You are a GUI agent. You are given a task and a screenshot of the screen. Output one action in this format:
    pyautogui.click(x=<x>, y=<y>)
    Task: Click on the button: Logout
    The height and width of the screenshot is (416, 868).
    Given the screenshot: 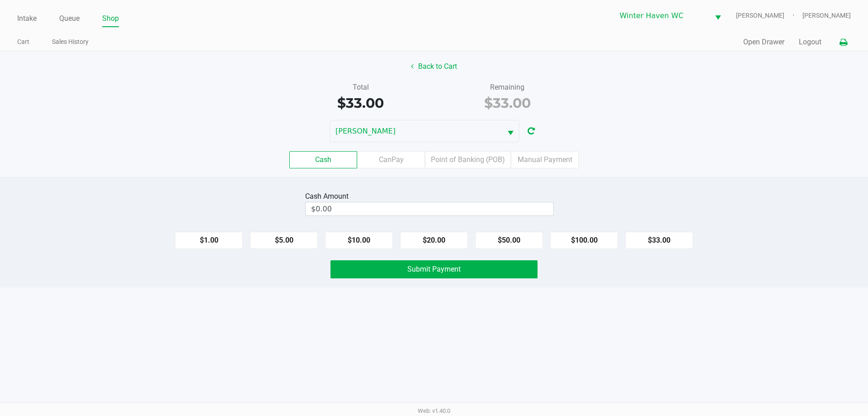 What is the action you would take?
    pyautogui.click(x=810, y=42)
    